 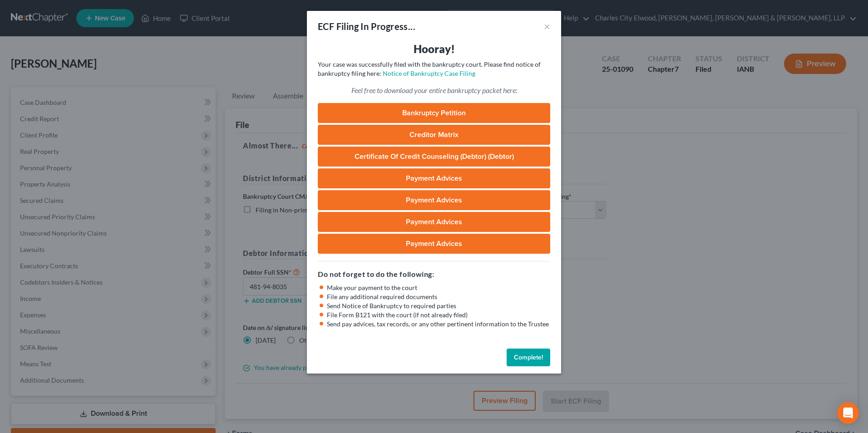 What do you see at coordinates (434, 90) in the screenshot?
I see `p: Feel free to download your entire bankruptcy packet here:` at bounding box center [434, 90].